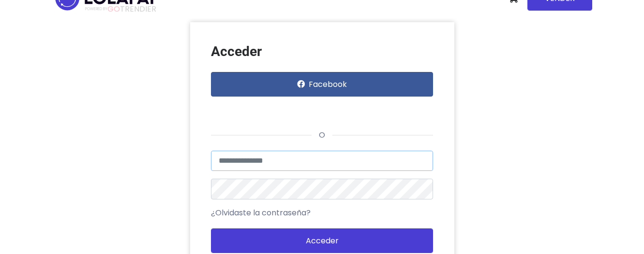 The image size is (644, 254). Describe the element at coordinates (261, 213) in the screenshot. I see `a: ¿Olvidaste la contraseña?` at that location.